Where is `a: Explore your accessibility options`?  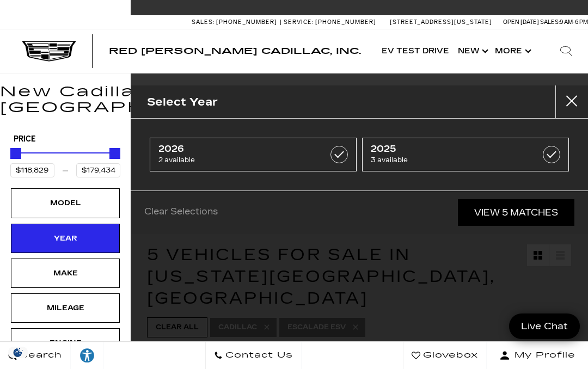
a: Explore your accessibility options is located at coordinates (87, 356).